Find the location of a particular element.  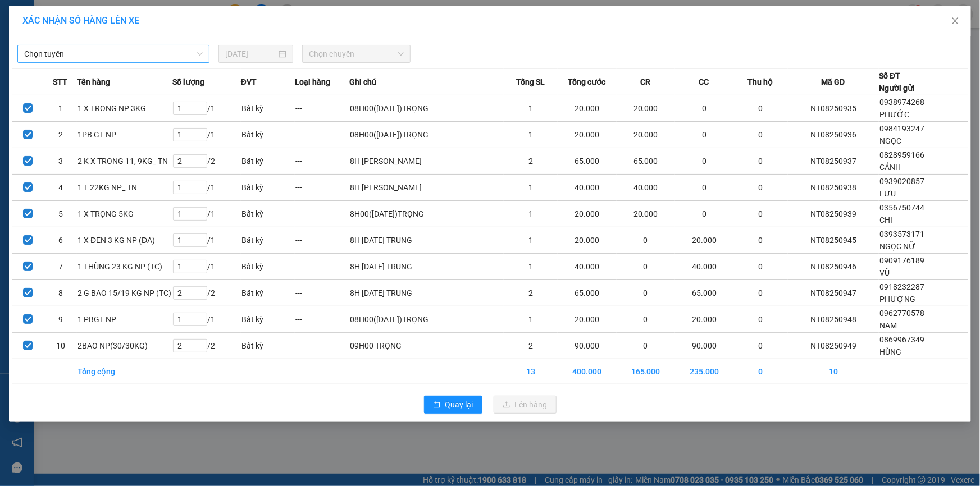

td: 9 is located at coordinates (61, 319).